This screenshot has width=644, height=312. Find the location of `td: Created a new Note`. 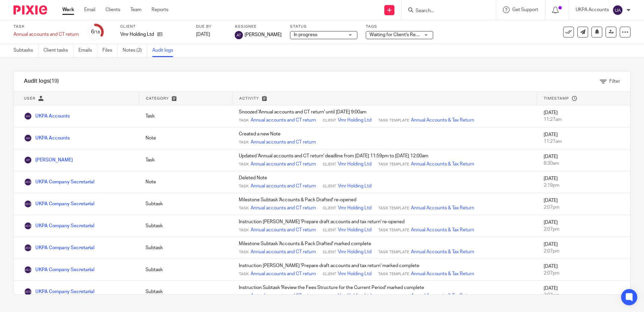

td: Created a new Note is located at coordinates (384, 138).